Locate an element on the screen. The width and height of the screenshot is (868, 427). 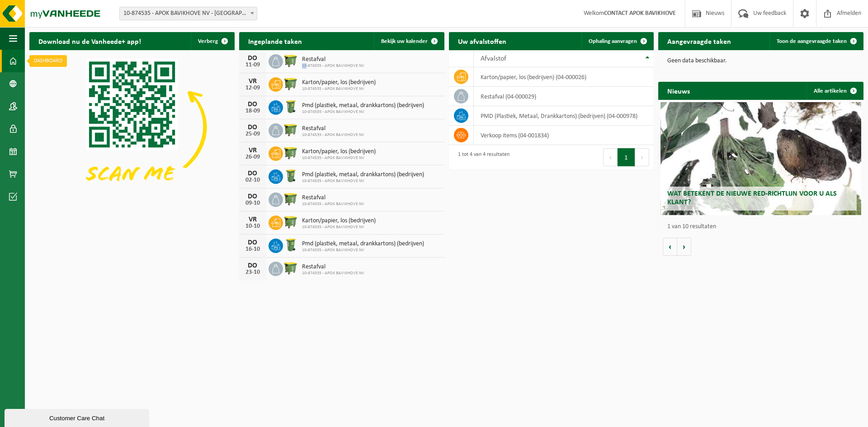
img: Download de VHEPlus App is located at coordinates (132, 127).